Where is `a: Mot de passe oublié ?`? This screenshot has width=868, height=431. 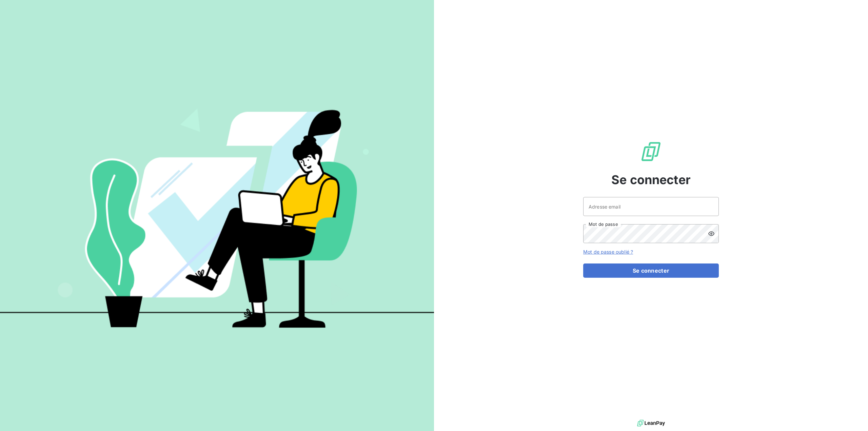 a: Mot de passe oublié ? is located at coordinates (608, 252).